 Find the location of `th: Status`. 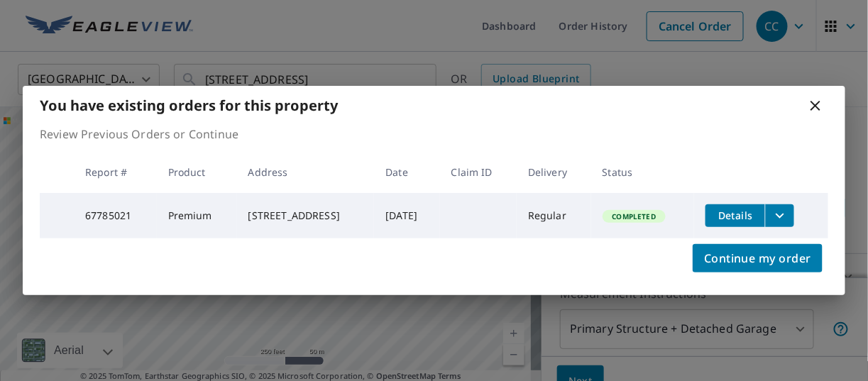

th: Status is located at coordinates (643, 172).